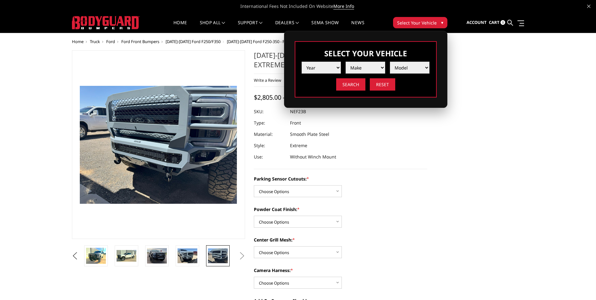 The image size is (596, 300). Describe the element at coordinates (287, 26) in the screenshot. I see `a: Dealers` at that location.